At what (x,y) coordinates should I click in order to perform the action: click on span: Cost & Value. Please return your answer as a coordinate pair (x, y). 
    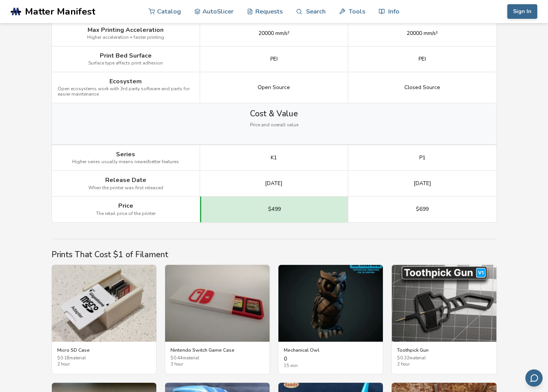
    Looking at the image, I should click on (274, 114).